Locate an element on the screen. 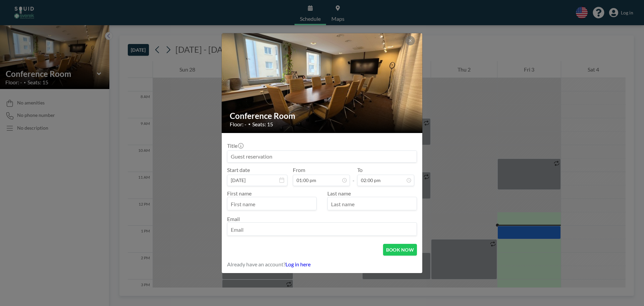 The image size is (644, 306). span: Already have an account? is located at coordinates (257, 264).